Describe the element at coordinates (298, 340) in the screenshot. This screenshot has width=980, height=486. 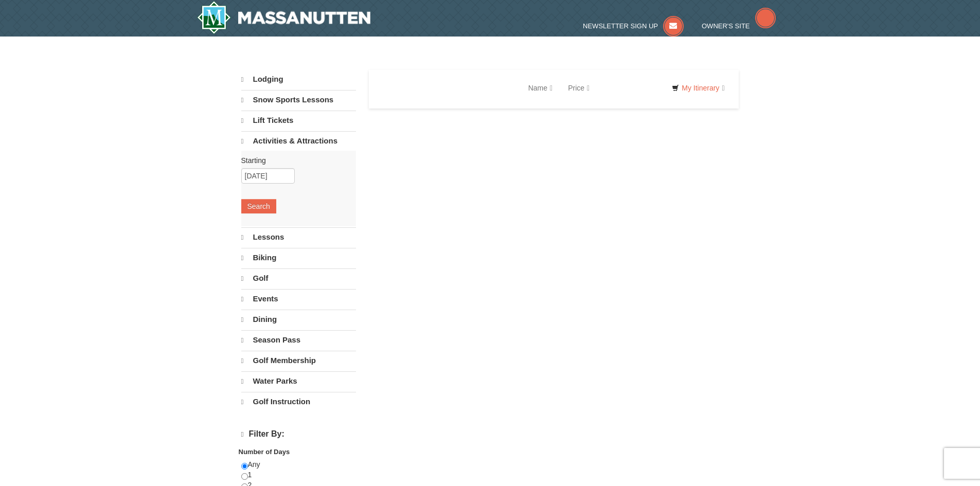
I see `a: Season Pass` at that location.